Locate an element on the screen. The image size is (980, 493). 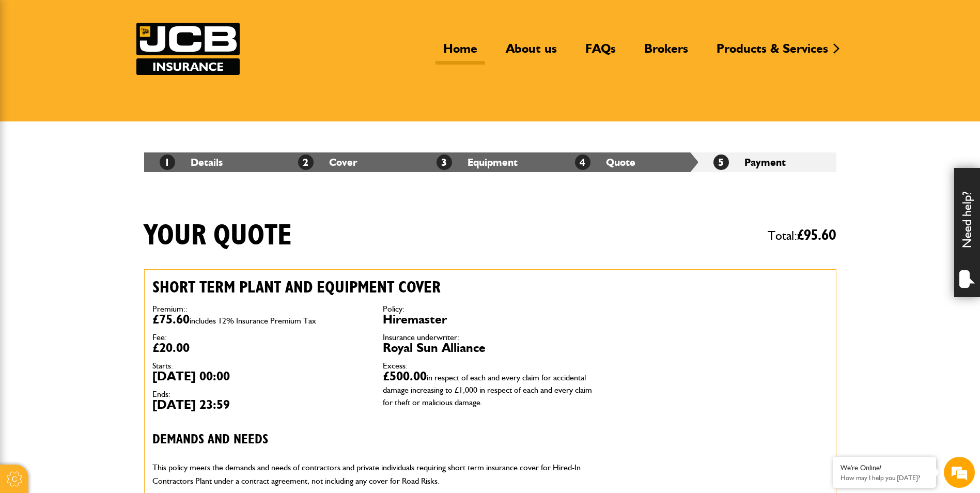
dt: Policy: is located at coordinates (490, 309).